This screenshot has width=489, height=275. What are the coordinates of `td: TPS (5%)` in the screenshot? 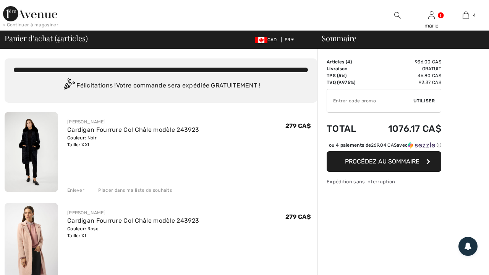 It's located at (347, 76).